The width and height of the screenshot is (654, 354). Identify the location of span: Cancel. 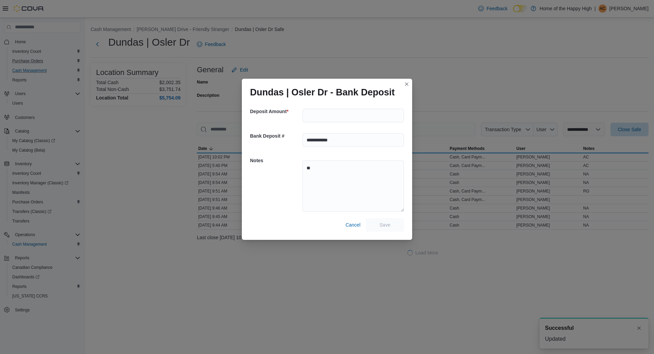
(353, 225).